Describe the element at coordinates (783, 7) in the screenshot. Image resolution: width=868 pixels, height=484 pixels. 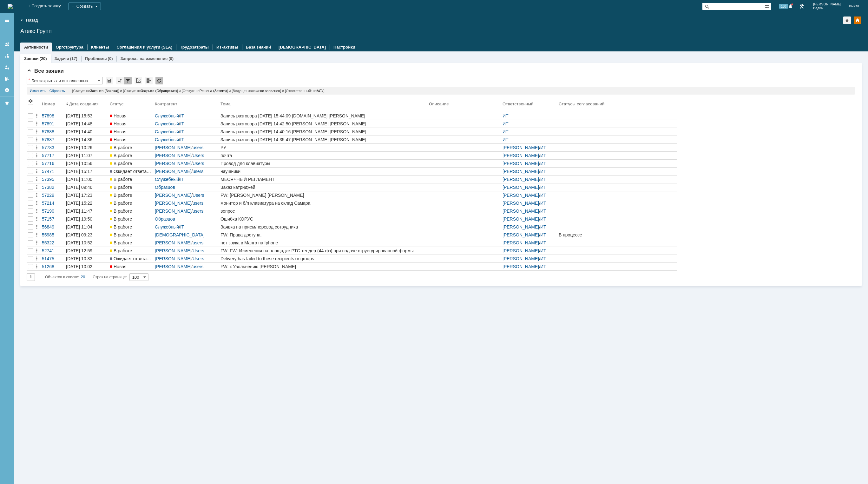
I see `span: 100` at that location.